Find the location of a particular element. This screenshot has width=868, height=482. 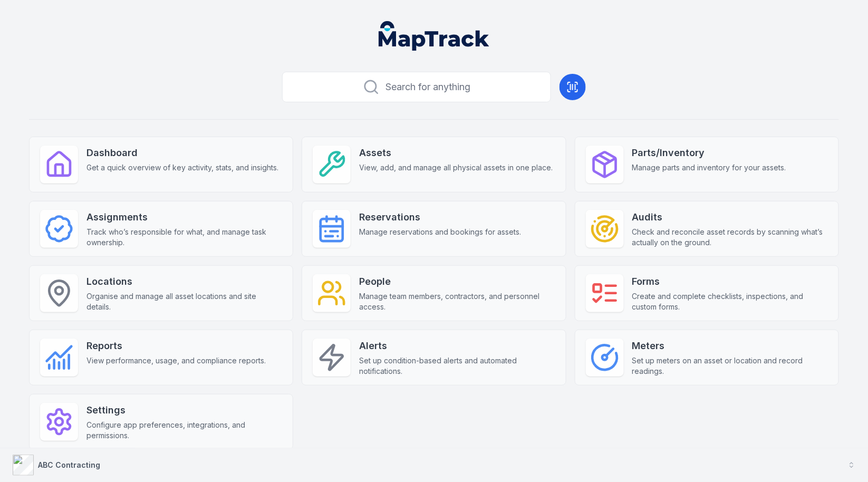

a: PeopleManage team members, contractors, and personnel access. is located at coordinates (434, 293).